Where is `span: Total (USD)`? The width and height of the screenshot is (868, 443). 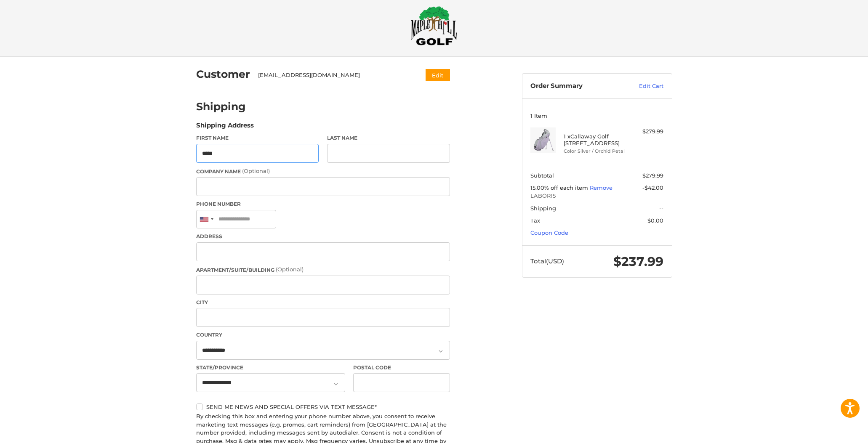
span: Total (USD) is located at coordinates (547, 261).